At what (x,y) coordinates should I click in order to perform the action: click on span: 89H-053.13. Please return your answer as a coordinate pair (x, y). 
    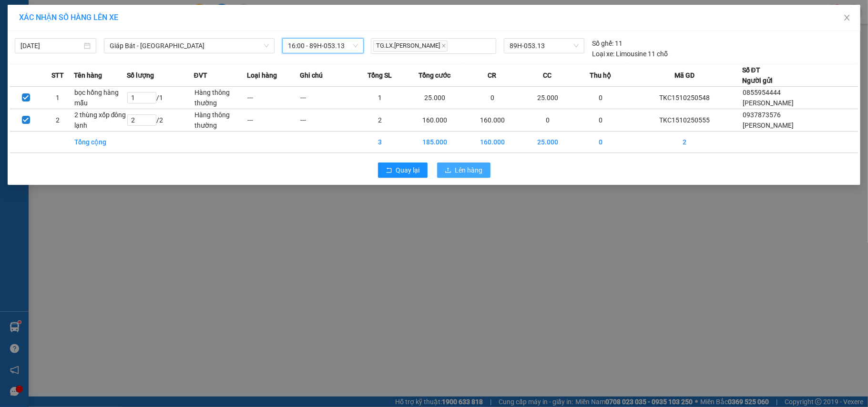
    Looking at the image, I should click on (544, 46).